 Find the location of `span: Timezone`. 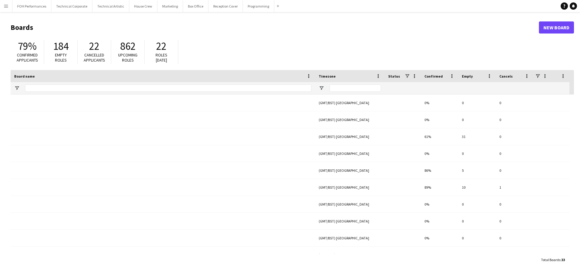

span: Timezone is located at coordinates (327, 76).